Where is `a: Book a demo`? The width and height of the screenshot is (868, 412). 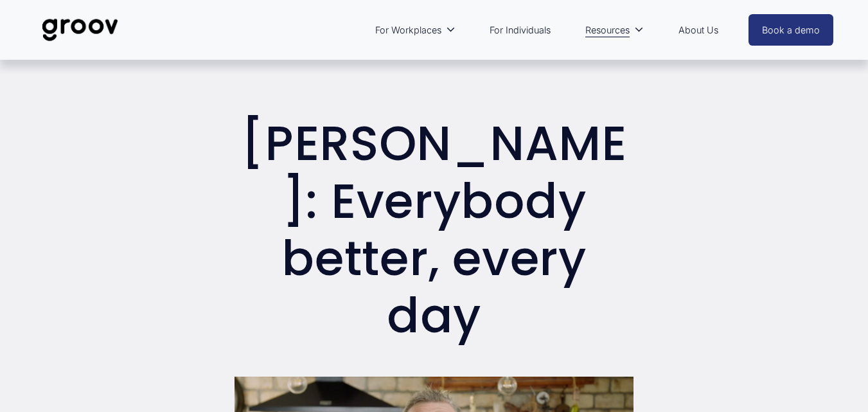 a: Book a demo is located at coordinates (791, 30).